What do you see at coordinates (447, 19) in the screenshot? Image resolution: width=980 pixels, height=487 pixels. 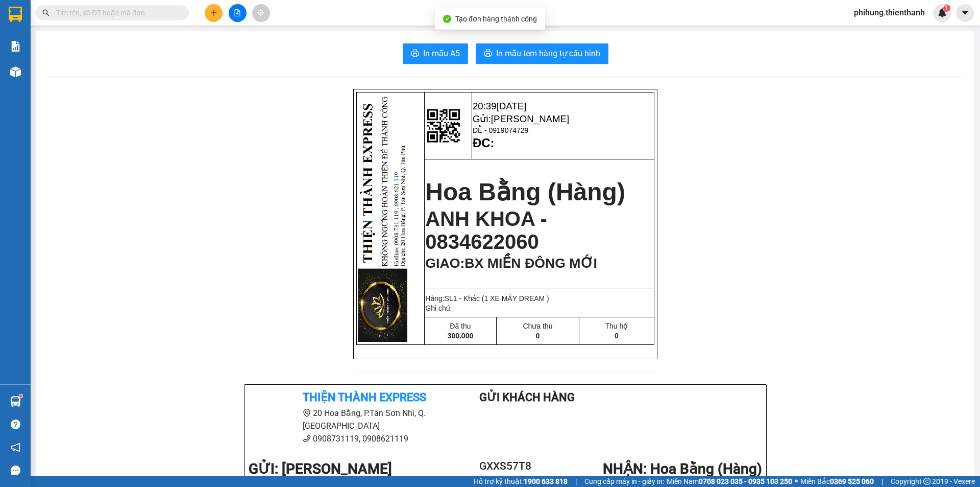 I see `span: check-circle` at bounding box center [447, 19].